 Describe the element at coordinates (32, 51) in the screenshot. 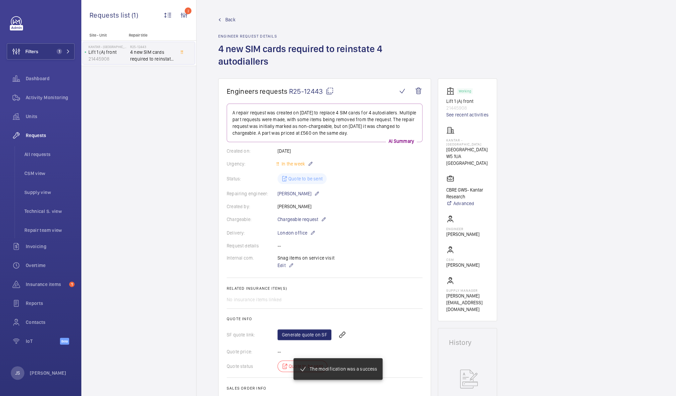

I see `span: Filters` at that location.